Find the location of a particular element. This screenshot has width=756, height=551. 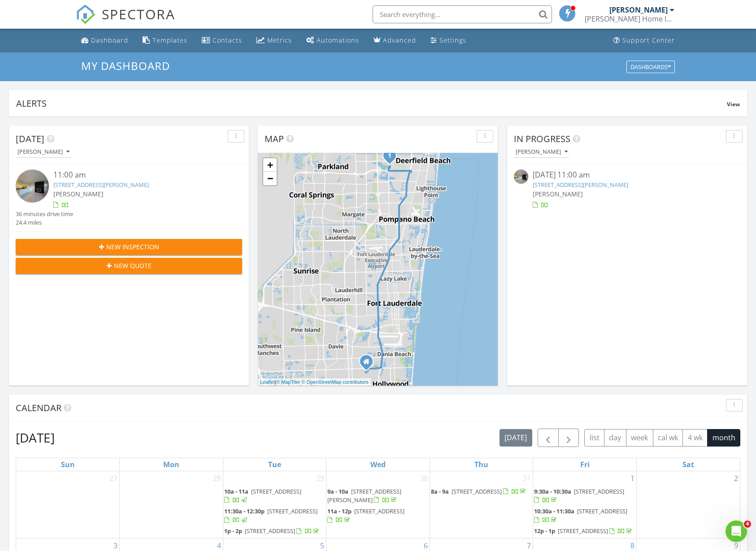

div: 24.4 miles is located at coordinates (45, 222).